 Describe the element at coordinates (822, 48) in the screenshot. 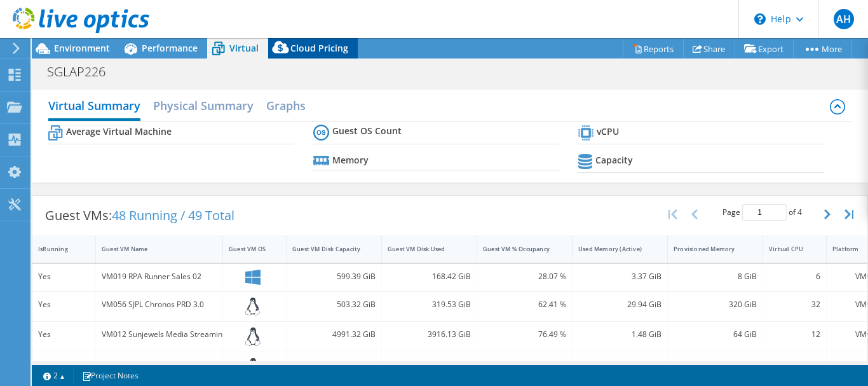

I see `a: More` at that location.